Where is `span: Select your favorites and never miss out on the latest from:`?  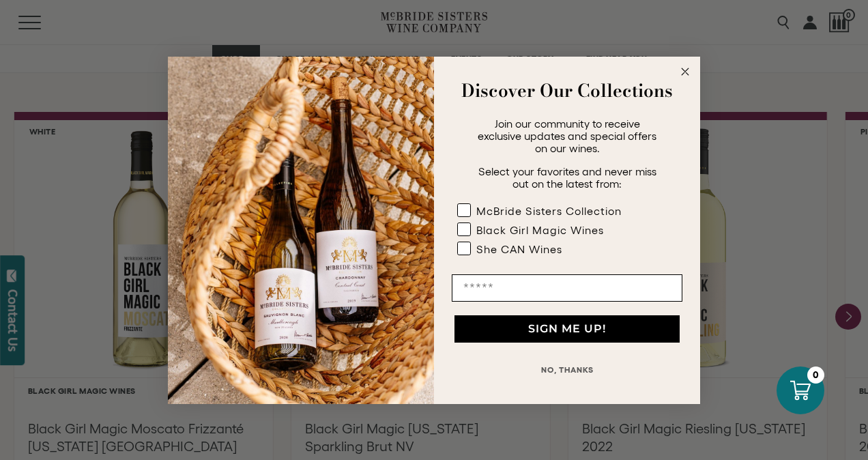 span: Select your favorites and never miss out on the latest from: is located at coordinates (567, 177).